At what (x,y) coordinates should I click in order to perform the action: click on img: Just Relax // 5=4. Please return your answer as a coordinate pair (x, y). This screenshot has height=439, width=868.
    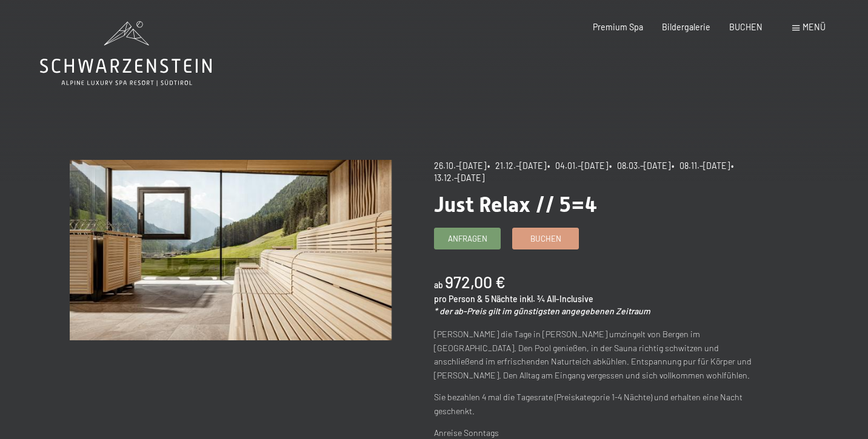
    Looking at the image, I should click on (230, 251).